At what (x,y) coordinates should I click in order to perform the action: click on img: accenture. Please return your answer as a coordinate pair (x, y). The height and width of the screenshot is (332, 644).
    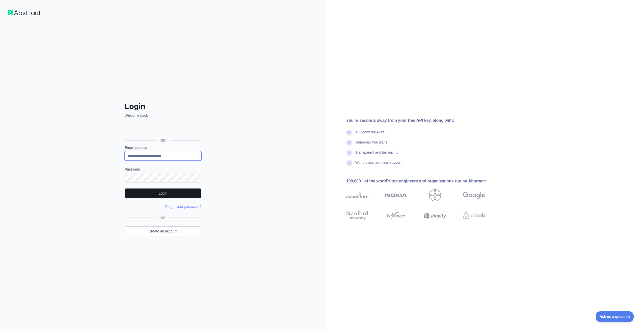
    Looking at the image, I should click on (357, 195).